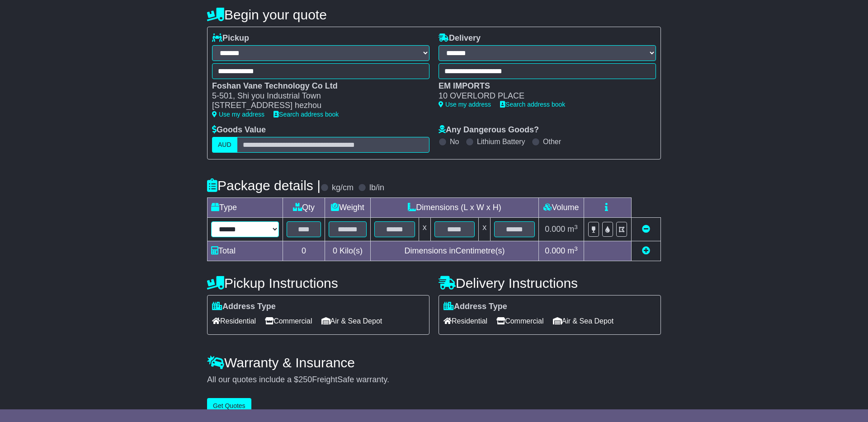 This screenshot has height=422, width=868. I want to click on h4: Pickup Instructions, so click(318, 283).